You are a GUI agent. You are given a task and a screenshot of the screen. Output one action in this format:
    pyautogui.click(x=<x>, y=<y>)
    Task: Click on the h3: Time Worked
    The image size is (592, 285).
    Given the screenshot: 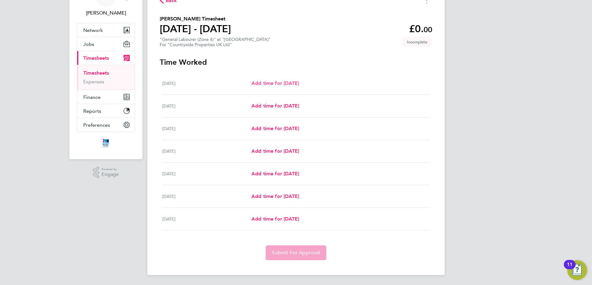 What is the action you would take?
    pyautogui.click(x=296, y=62)
    